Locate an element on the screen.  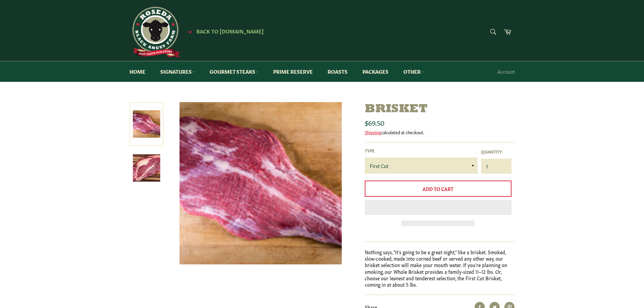
a: Gourmet Steaks is located at coordinates (234, 71).